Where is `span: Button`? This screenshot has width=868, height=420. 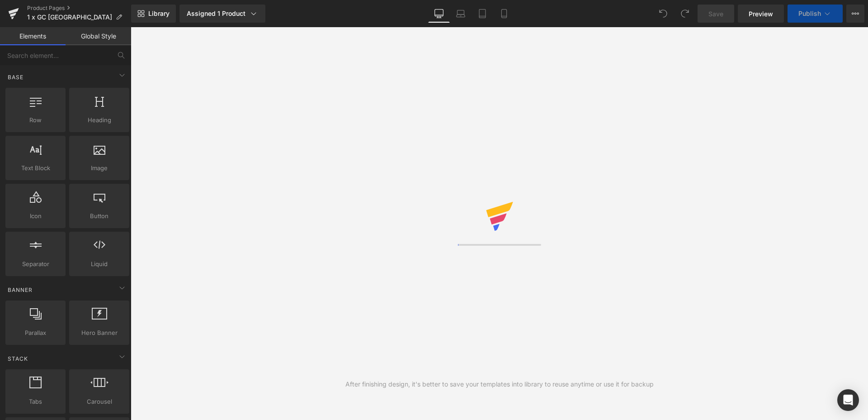 span: Button is located at coordinates (99, 216).